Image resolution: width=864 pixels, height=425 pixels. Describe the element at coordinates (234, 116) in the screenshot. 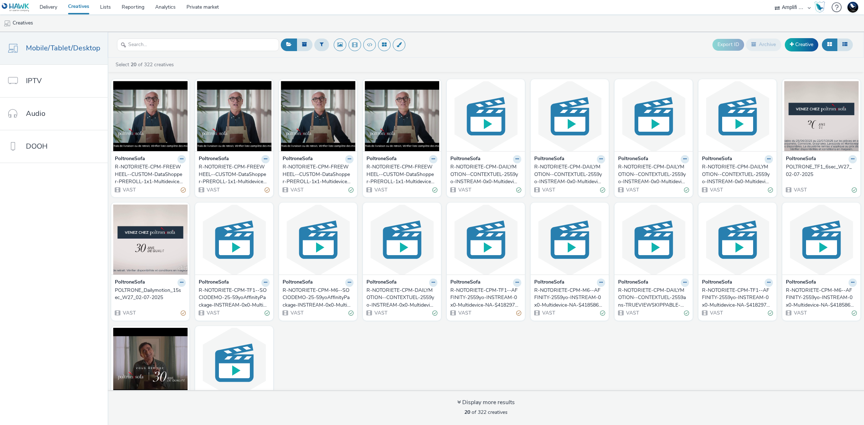

I see `img: R-NOTORIETE-CPM-FREEWHEEL--CUSTOM-DataShopper-PREROLL-1x1-Multidevice-15s-P-PREROLL-1x1-W36Promo-...` at that location.